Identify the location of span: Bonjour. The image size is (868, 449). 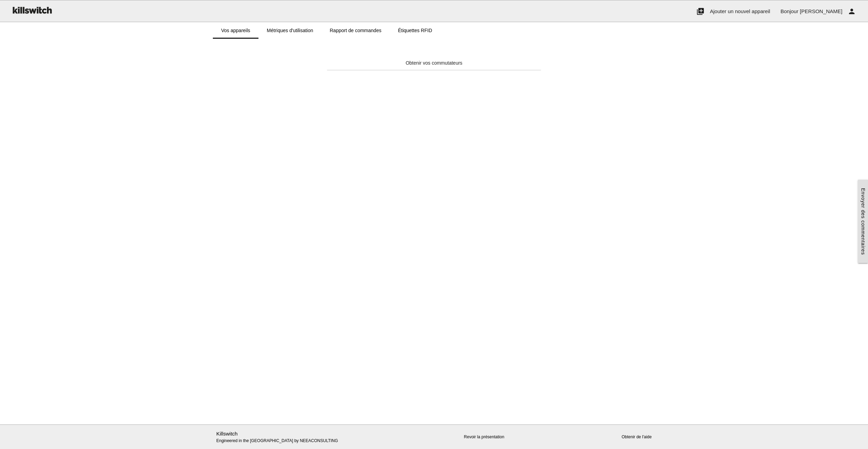
(790, 11).